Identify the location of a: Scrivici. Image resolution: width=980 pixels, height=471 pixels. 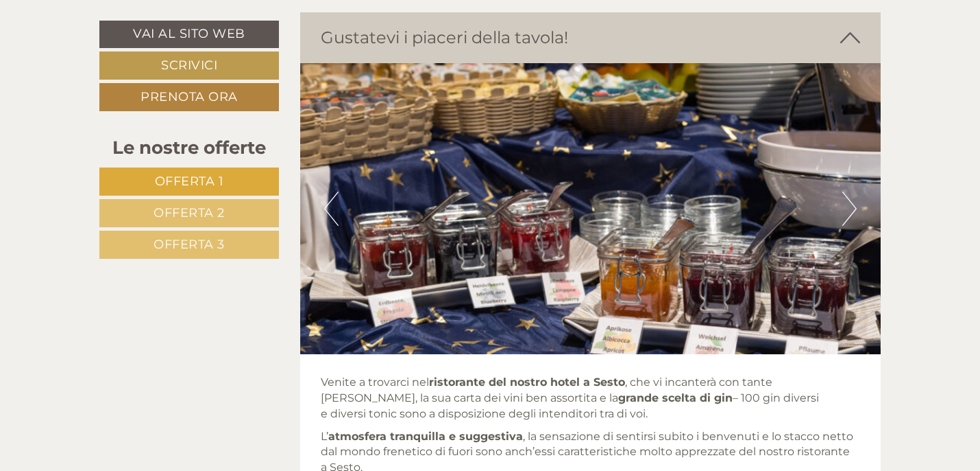
(189, 66).